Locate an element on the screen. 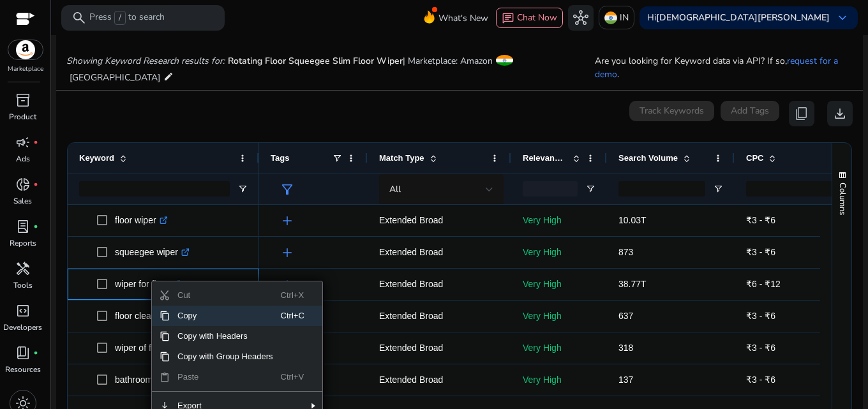 This screenshot has width=868, height=409. span: Relevance Score is located at coordinates (545, 158).